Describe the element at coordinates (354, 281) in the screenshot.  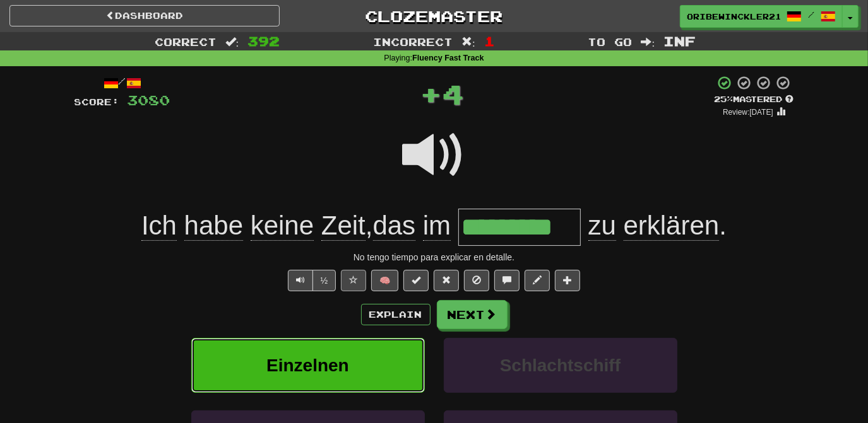
I see `button: Favorite sentence (alt+f)` at that location.